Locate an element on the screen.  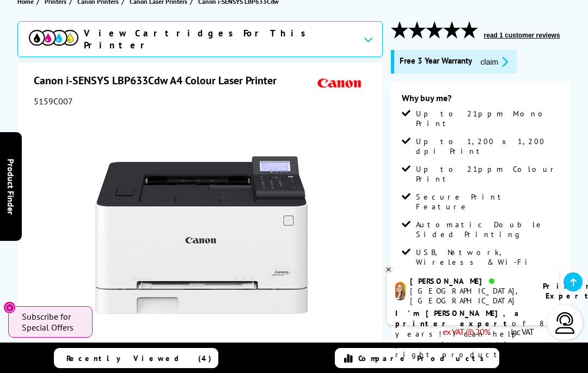
span: Subscribe for Special Offers is located at coordinates (51, 322).